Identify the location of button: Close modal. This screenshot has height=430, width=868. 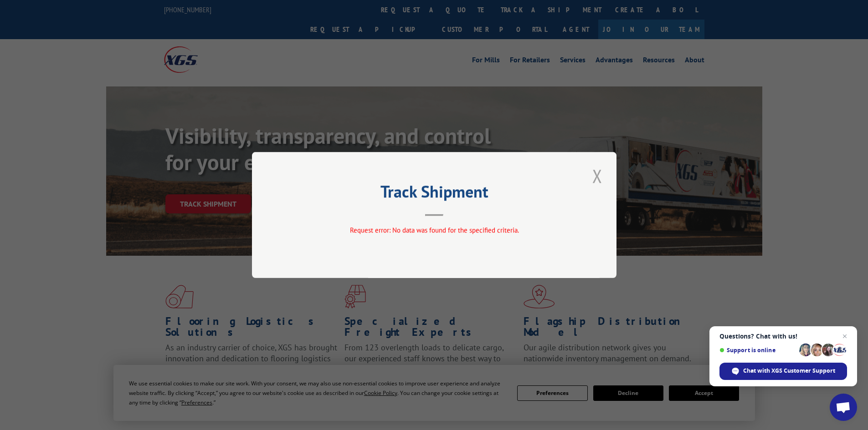
(598, 176).